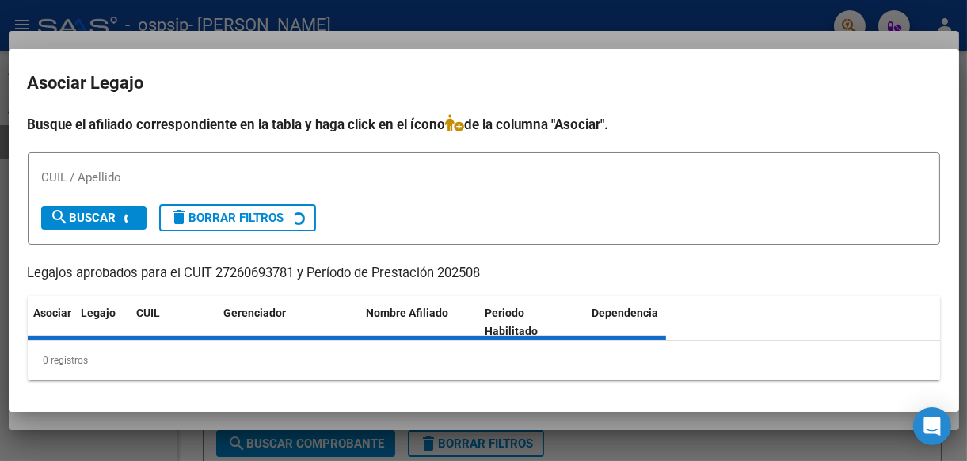 The width and height of the screenshot is (967, 461). Describe the element at coordinates (484, 273) in the screenshot. I see `p: Legajos aprobados para el CUIT 27260693781 y Período de Prestación 202508` at that location.